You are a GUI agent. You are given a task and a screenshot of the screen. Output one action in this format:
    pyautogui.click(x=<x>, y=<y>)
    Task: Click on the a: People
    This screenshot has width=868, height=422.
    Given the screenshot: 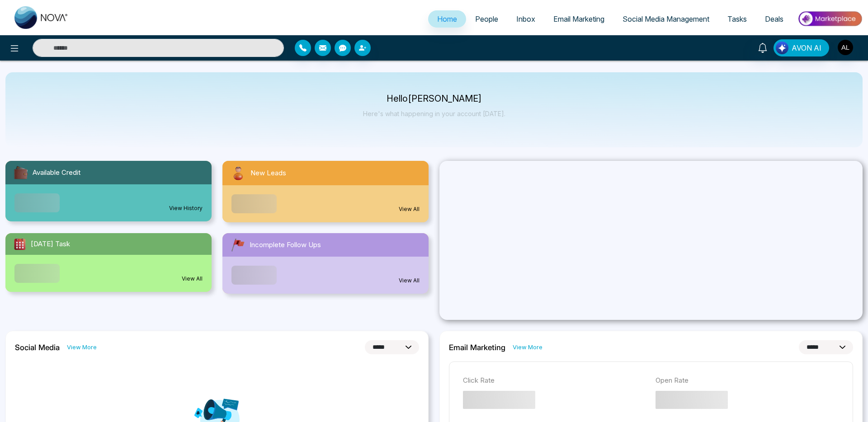 What is the action you would take?
    pyautogui.click(x=486, y=19)
    